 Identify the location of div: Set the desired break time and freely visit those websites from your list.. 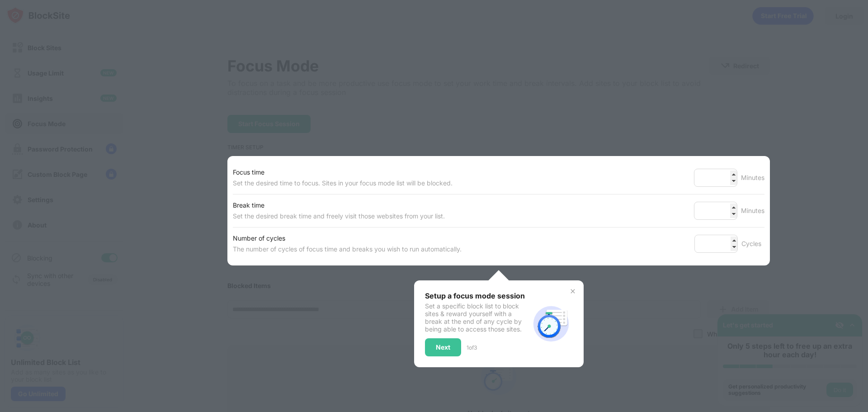
(338, 216).